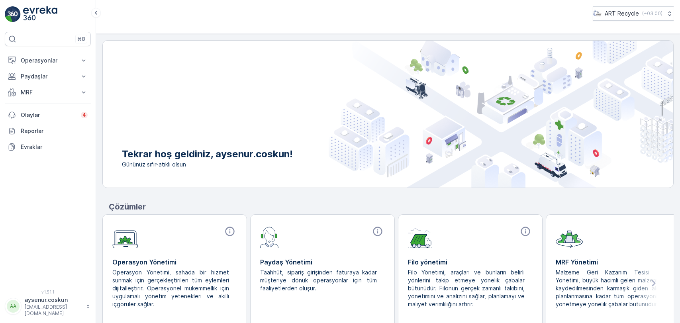 Image resolution: width=680 pixels, height=323 pixels. I want to click on p: ( +03:00 ), so click(652, 14).